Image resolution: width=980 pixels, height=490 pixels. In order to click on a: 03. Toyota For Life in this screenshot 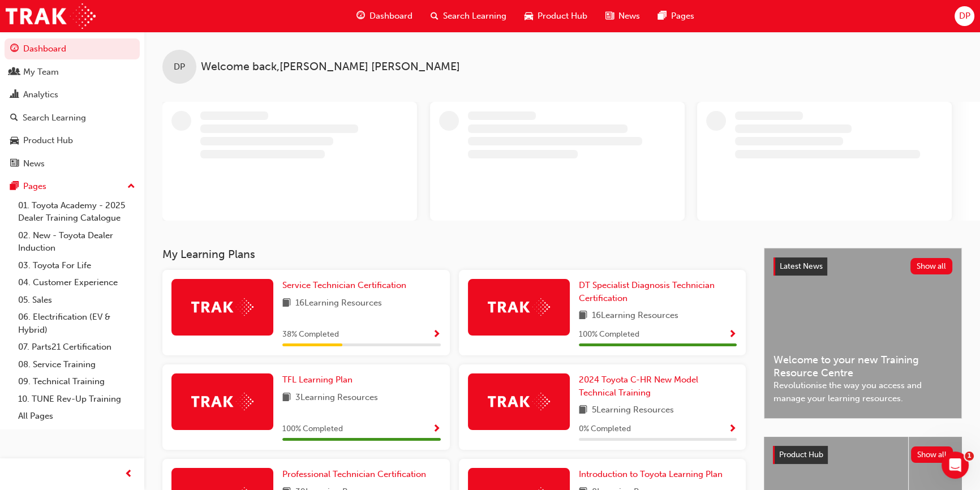, I will do `click(76, 265)`.